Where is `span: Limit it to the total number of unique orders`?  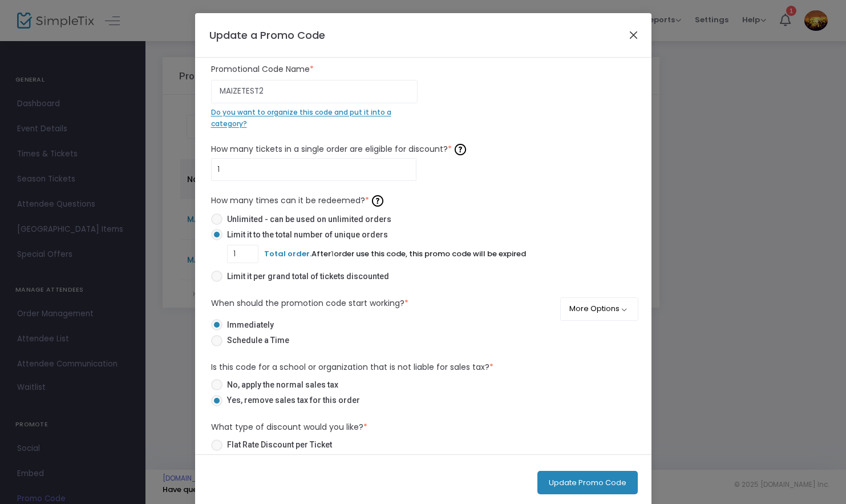 span: Limit it to the total number of unique orders is located at coordinates (305, 235).